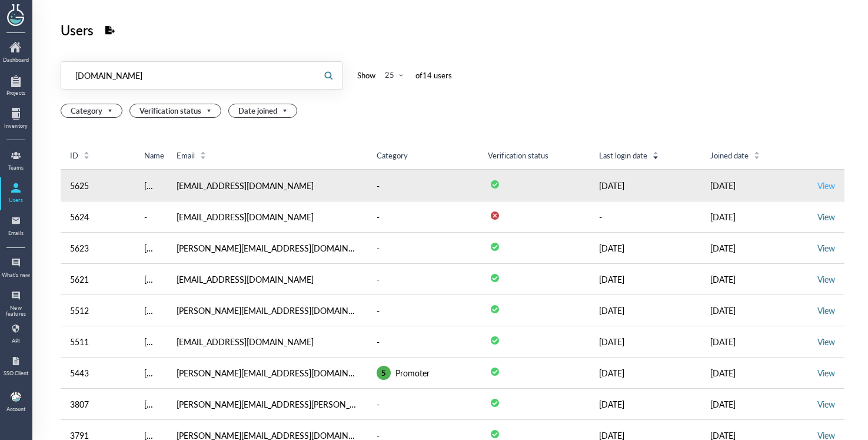  I want to click on td: 5624, so click(98, 216).